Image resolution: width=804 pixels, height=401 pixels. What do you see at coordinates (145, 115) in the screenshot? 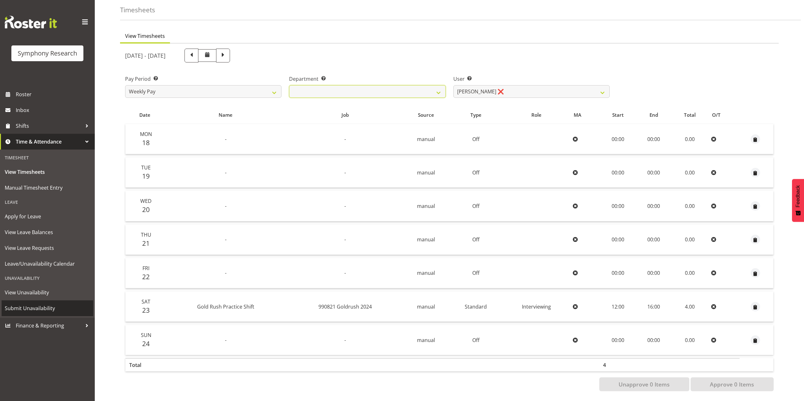
I see `span: Date` at bounding box center [145, 115].